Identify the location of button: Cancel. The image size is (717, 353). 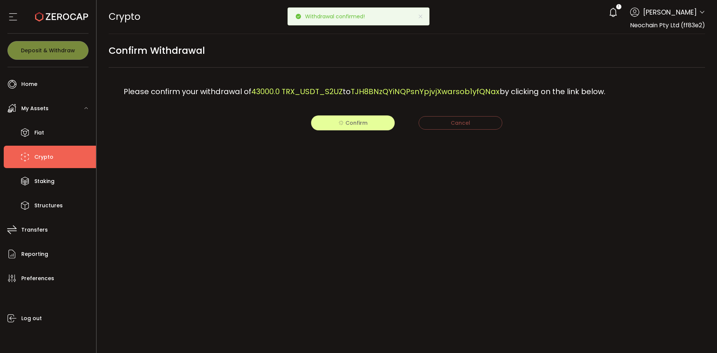
(460, 123).